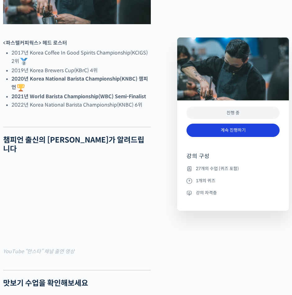  I want to click on div: 진행 중, so click(233, 113).